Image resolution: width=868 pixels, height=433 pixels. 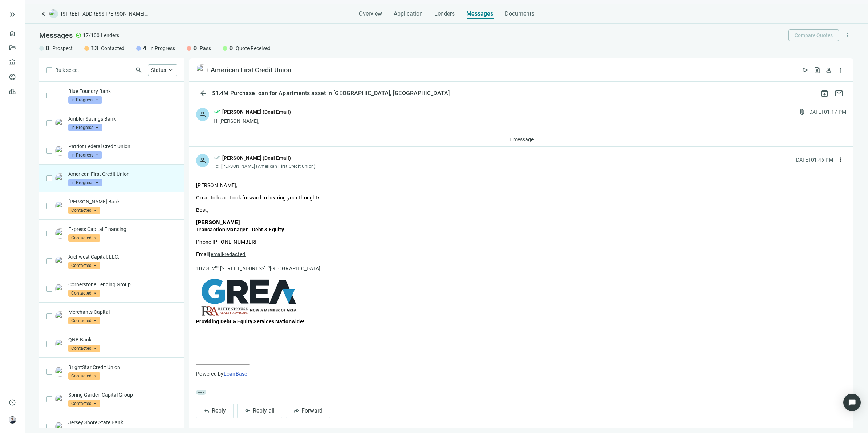 What do you see at coordinates (123, 91) in the screenshot?
I see `p: Blue Foundry Bank` at bounding box center [123, 91].